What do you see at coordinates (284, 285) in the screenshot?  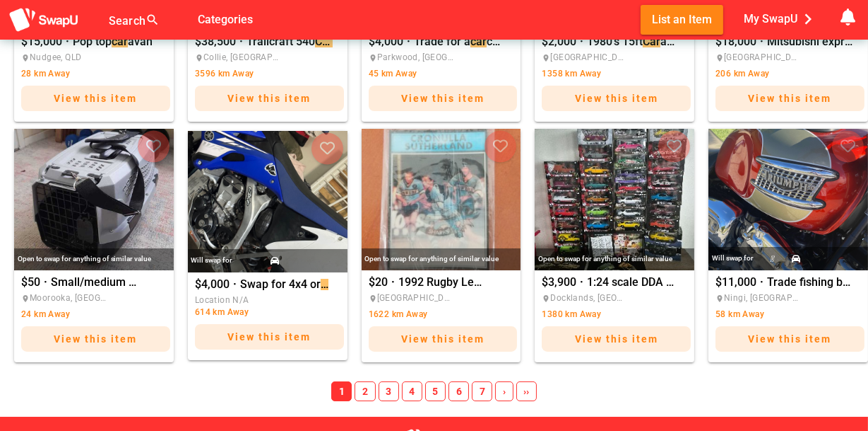 I see `span: Swap for 4x4 or` at bounding box center [284, 285].